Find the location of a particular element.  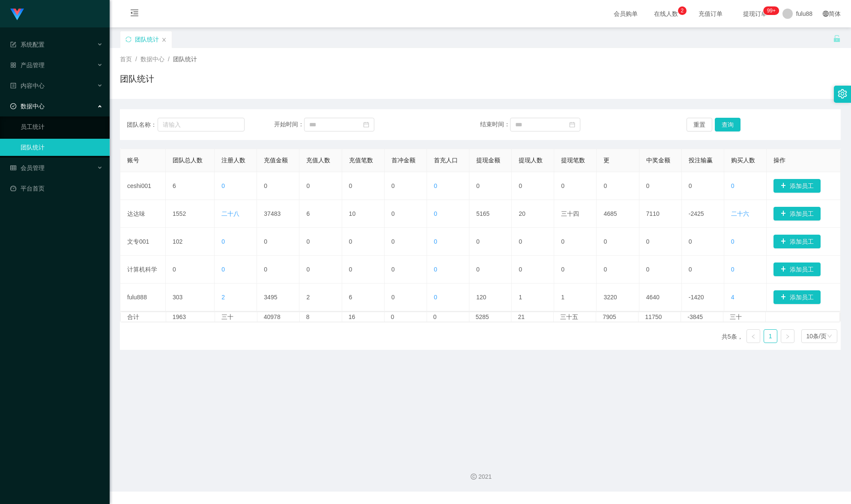

font: 首冲金额 is located at coordinates (403, 160).